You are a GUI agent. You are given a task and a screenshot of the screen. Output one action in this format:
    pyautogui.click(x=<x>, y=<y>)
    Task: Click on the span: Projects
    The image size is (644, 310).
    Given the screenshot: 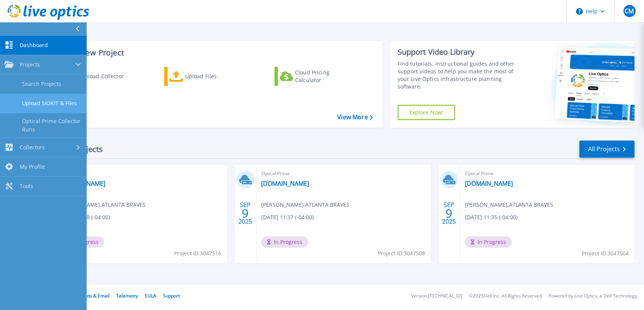 What is the action you would take?
    pyautogui.click(x=30, y=64)
    